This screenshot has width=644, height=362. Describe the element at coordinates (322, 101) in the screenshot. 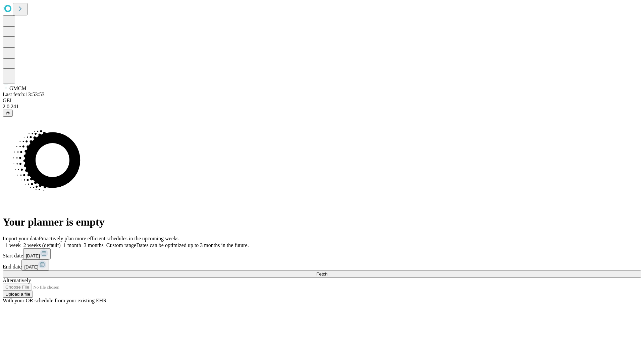

I see `div: GEI` at that location.